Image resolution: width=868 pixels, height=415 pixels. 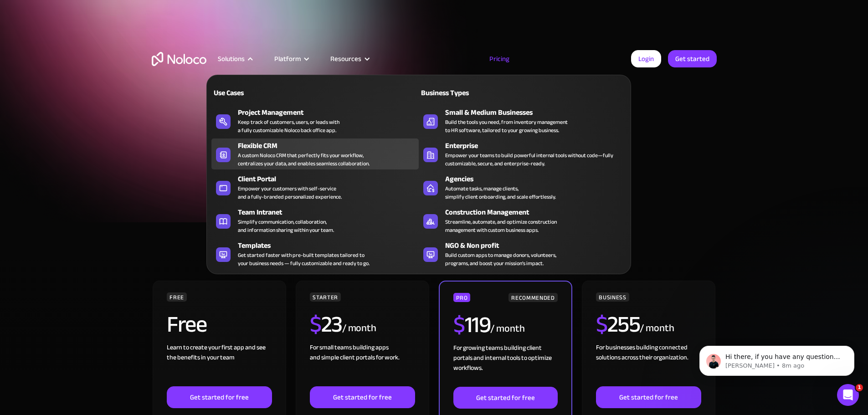 I want to click on div: Learn to create your first app and see the benefits in your team ‍, so click(x=219, y=365).